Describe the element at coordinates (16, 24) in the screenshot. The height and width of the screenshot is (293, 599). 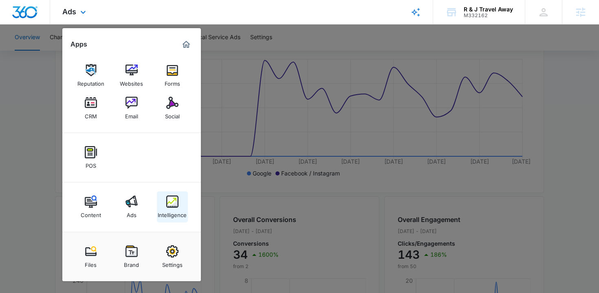
I see `img: website_grey.svg` at that location.